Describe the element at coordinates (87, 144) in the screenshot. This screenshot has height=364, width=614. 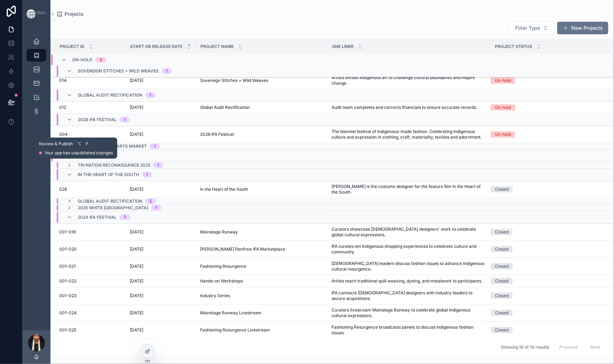
I see `span: P` at that location.